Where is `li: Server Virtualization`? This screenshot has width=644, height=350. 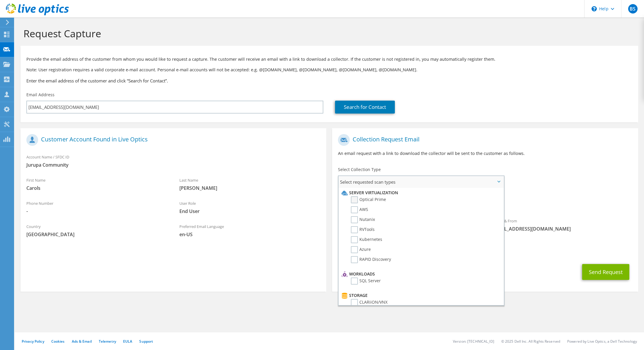
li: Server Virtualization is located at coordinates (420, 193).